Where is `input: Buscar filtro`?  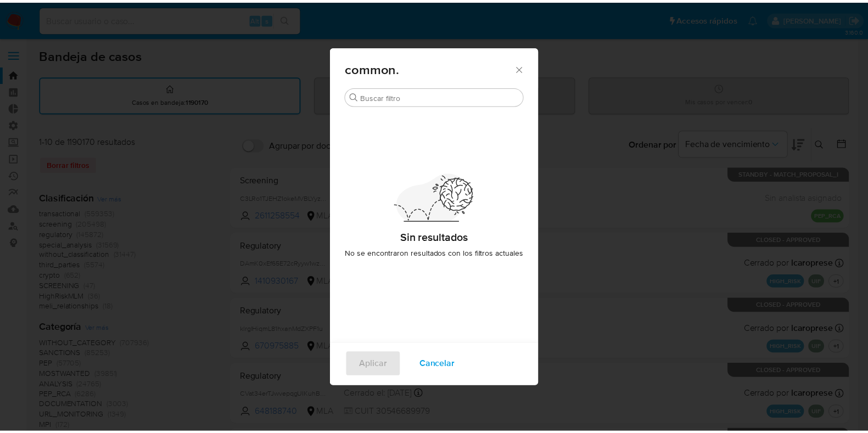
input: Buscar filtro is located at coordinates (445, 97).